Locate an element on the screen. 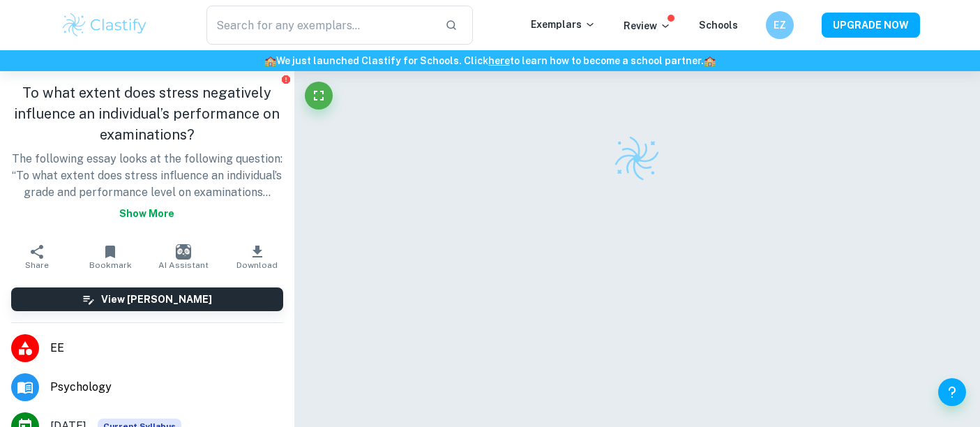 This screenshot has width=980, height=427. button: UPGRADE NOW is located at coordinates (870, 25).